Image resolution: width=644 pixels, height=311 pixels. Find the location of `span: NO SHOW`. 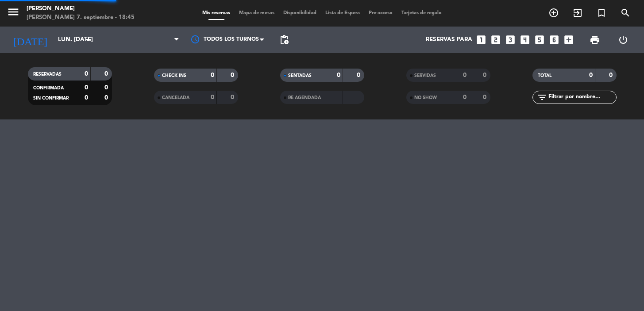

span: NO SHOW is located at coordinates (425, 98).